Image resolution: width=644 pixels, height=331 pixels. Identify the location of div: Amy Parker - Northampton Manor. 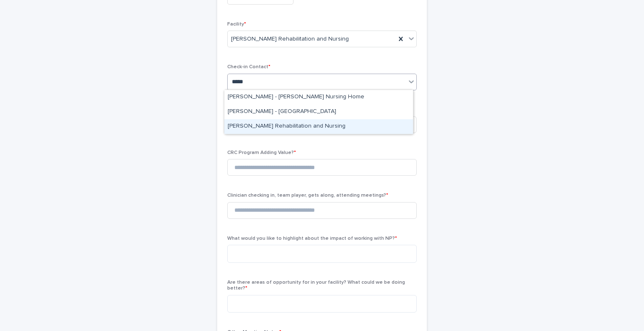
(319, 112).